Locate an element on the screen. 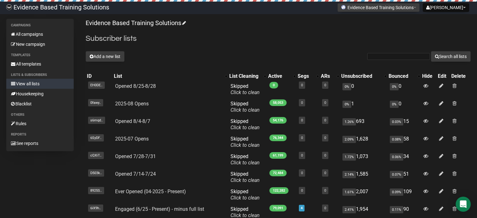  a: All templates is located at coordinates (40, 64).